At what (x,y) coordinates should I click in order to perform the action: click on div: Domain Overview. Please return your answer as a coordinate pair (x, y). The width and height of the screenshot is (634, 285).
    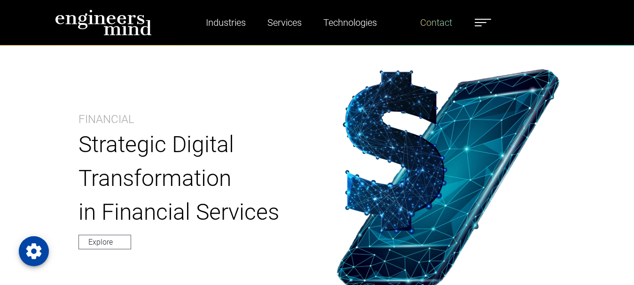
    Looking at the image, I should click on (60, 58).